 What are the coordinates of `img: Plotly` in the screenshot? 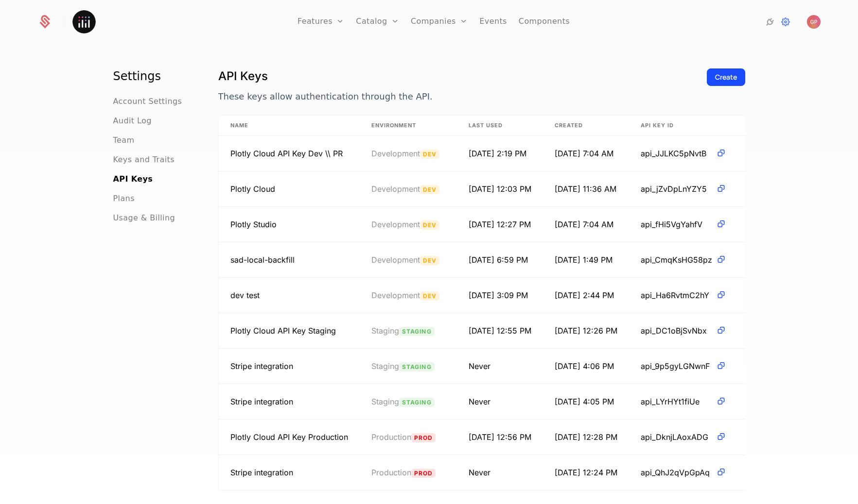 It's located at (84, 22).